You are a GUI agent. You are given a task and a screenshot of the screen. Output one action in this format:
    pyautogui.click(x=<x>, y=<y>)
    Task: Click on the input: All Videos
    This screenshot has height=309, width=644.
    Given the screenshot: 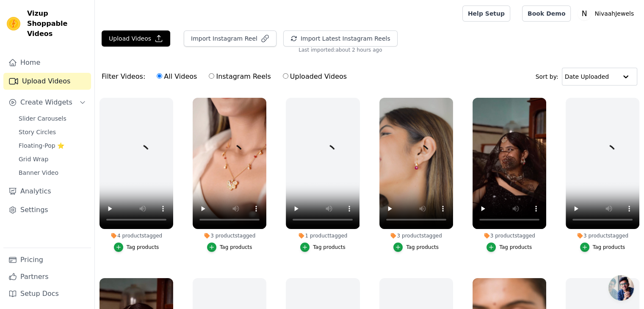 What is the action you would take?
    pyautogui.click(x=159, y=76)
    